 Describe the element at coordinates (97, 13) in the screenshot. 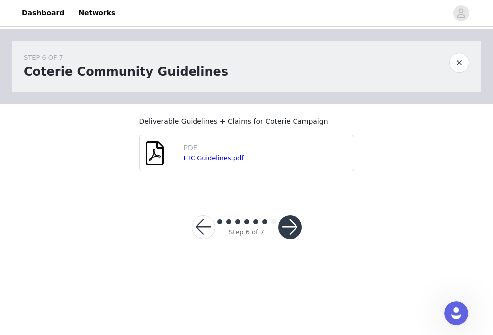

I see `a: Networks` at that location.